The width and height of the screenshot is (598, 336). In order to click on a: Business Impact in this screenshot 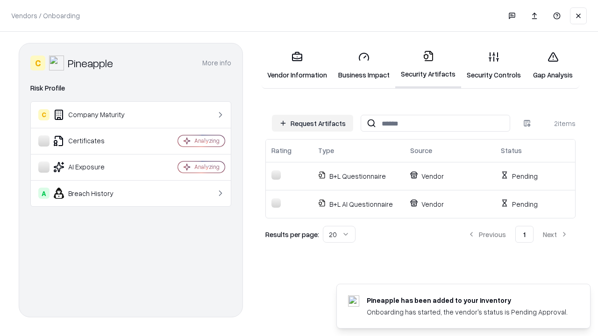, I will do `click(364, 65)`.